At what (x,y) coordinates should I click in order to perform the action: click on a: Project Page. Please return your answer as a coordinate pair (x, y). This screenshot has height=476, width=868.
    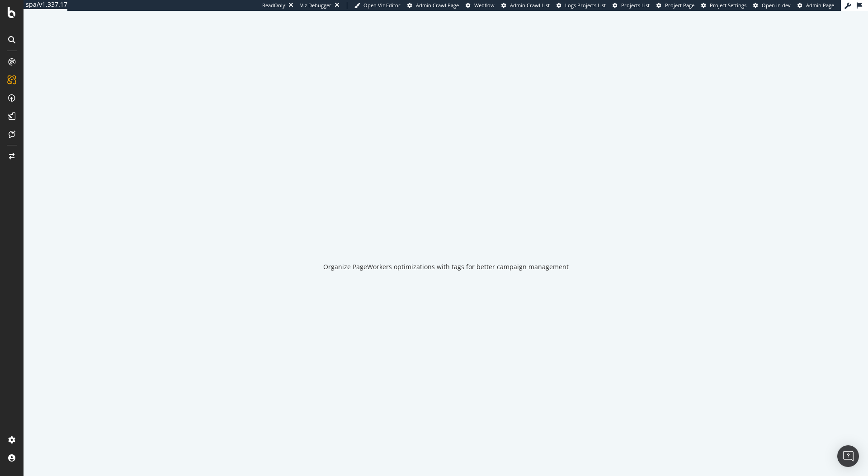
    Looking at the image, I should click on (676, 5).